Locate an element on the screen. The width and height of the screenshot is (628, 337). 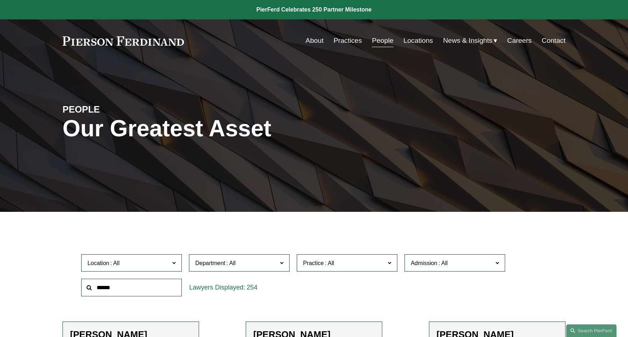
a: Careers is located at coordinates (520, 41).